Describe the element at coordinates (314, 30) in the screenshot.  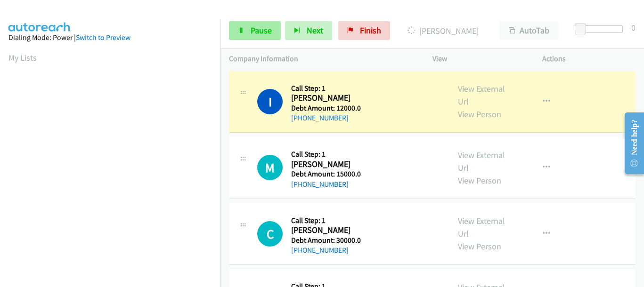
I see `span: Next` at that location.